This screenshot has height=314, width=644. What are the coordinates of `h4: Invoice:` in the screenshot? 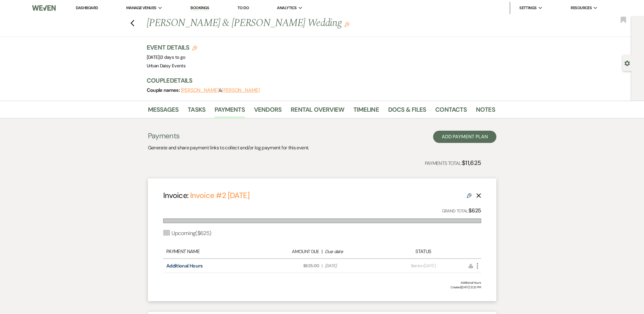 It's located at (207, 195).